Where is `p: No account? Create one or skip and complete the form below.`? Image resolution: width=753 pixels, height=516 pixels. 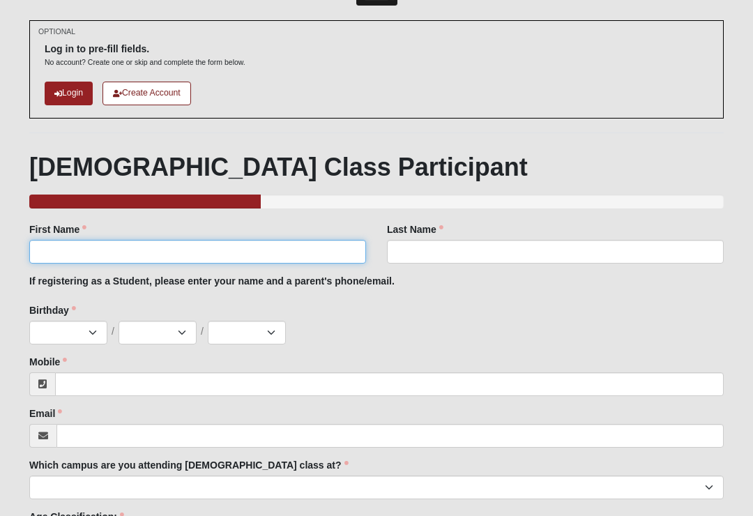 p: No account? Create one or skip and complete the form below. is located at coordinates (145, 63).